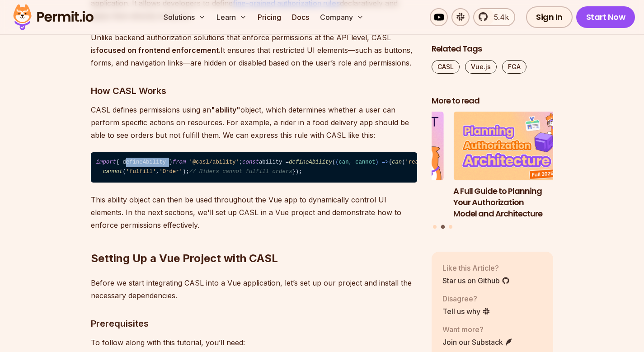 This screenshot has height=352, width=644. I want to click on button: Go to slide 2, so click(442, 227).